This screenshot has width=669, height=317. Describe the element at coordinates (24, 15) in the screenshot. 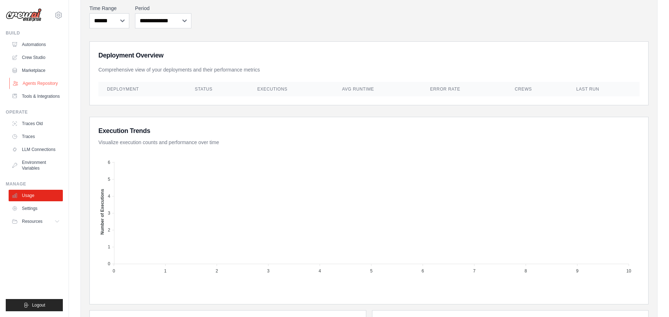

I see `img: Logo` at that location.